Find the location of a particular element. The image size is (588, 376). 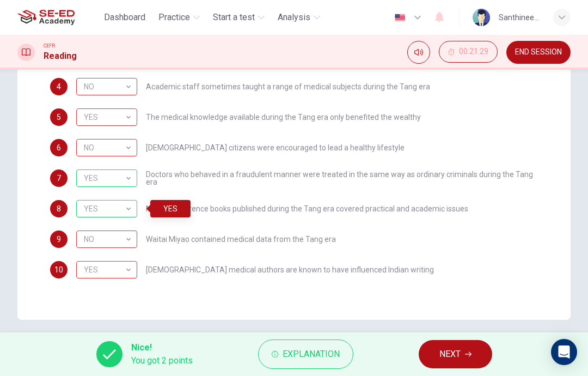

span: END SESSION is located at coordinates (538, 52).